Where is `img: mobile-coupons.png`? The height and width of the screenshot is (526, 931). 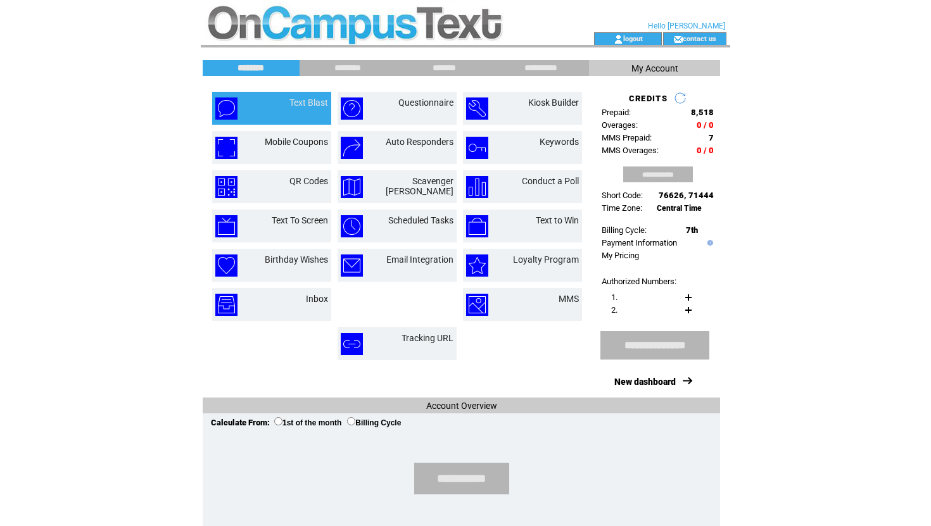
img: mobile-coupons.png is located at coordinates (226, 148).